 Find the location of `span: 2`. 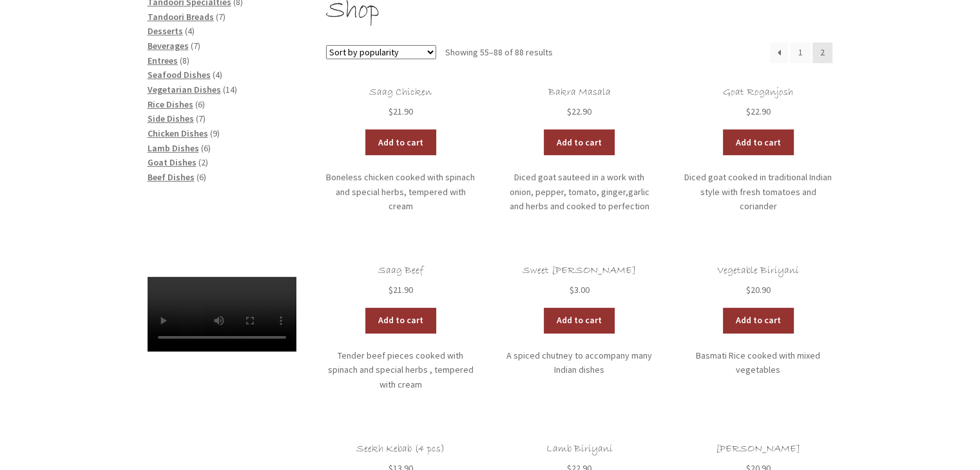

span: 2 is located at coordinates (203, 162).